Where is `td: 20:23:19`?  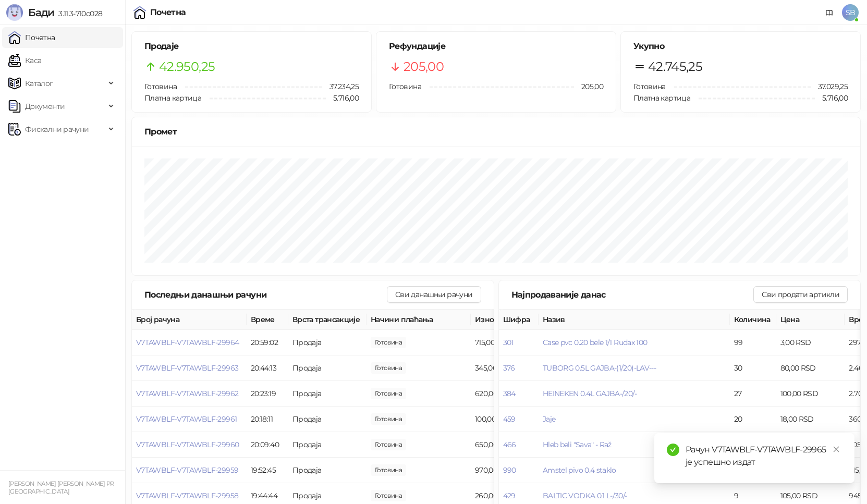
td: 20:23:19 is located at coordinates (268, 393).